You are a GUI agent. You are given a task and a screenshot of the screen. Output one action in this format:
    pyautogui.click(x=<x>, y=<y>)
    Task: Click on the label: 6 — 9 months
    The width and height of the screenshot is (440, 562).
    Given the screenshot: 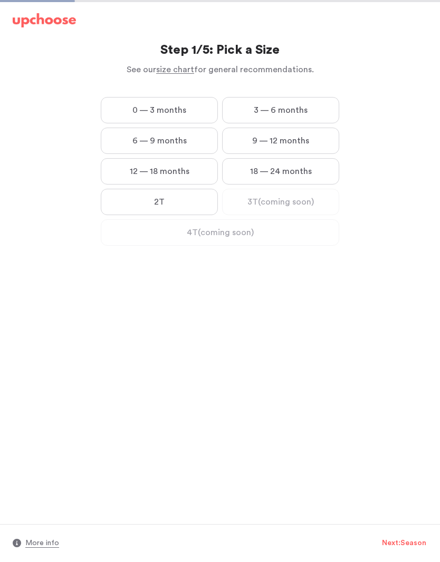 What is the action you would take?
    pyautogui.click(x=159, y=141)
    